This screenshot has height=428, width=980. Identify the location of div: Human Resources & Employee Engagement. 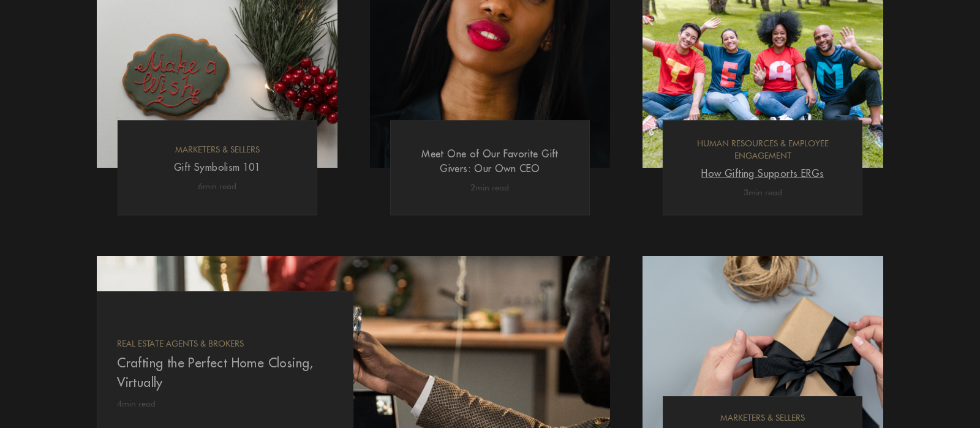
(762, 150).